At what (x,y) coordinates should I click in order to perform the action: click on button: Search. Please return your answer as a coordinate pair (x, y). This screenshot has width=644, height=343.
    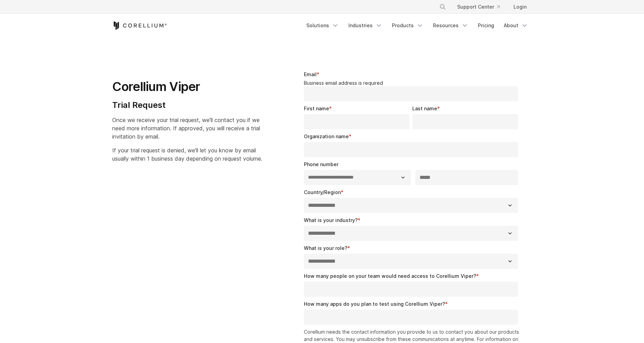
    Looking at the image, I should click on (443, 7).